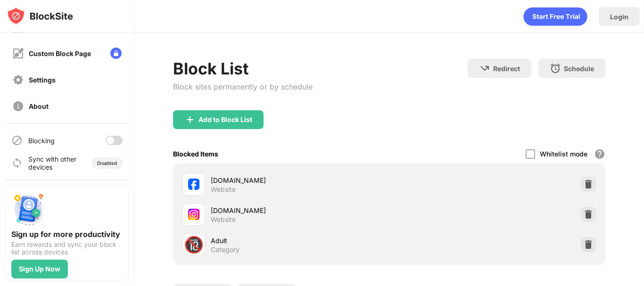  I want to click on div: Schedule, so click(579, 68).